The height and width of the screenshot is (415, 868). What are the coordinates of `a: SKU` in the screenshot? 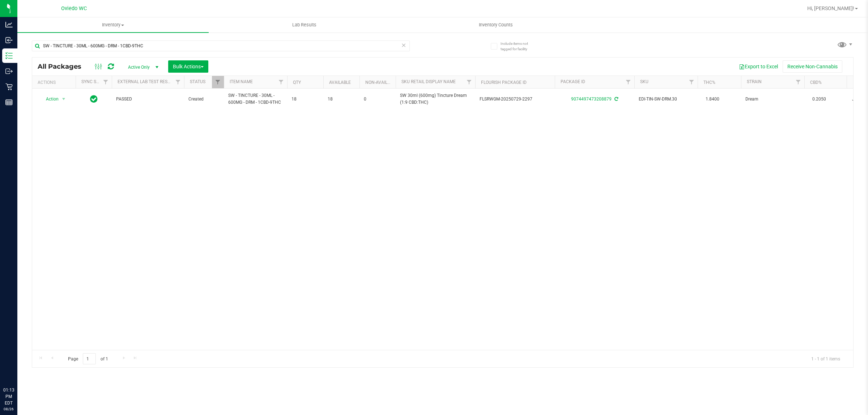 It's located at (644, 82).